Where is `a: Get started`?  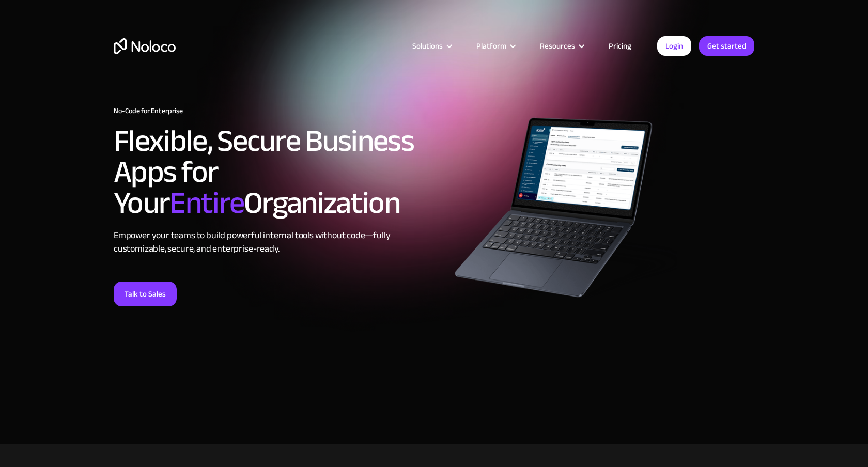
a: Get started is located at coordinates (727, 46).